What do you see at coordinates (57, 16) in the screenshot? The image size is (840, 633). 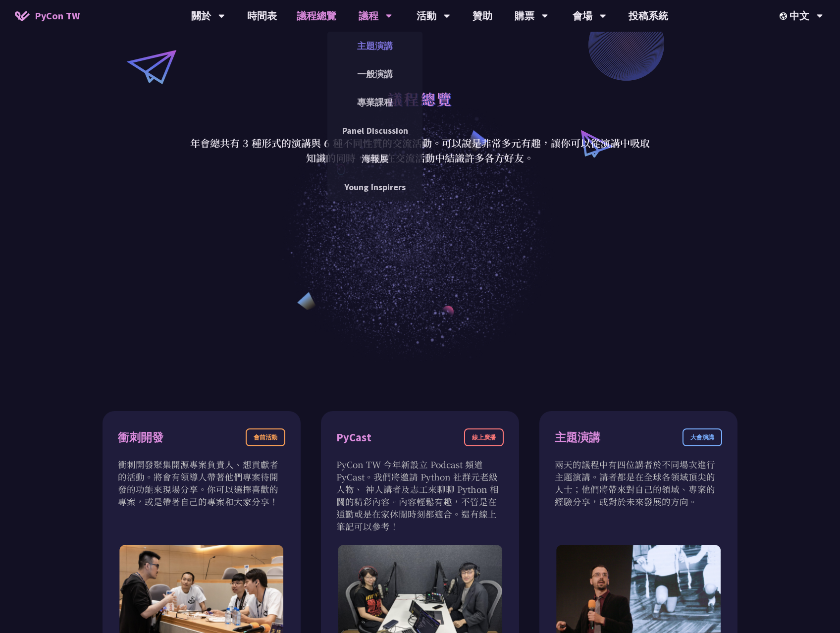 I see `span: PyCon TW` at bounding box center [57, 16].